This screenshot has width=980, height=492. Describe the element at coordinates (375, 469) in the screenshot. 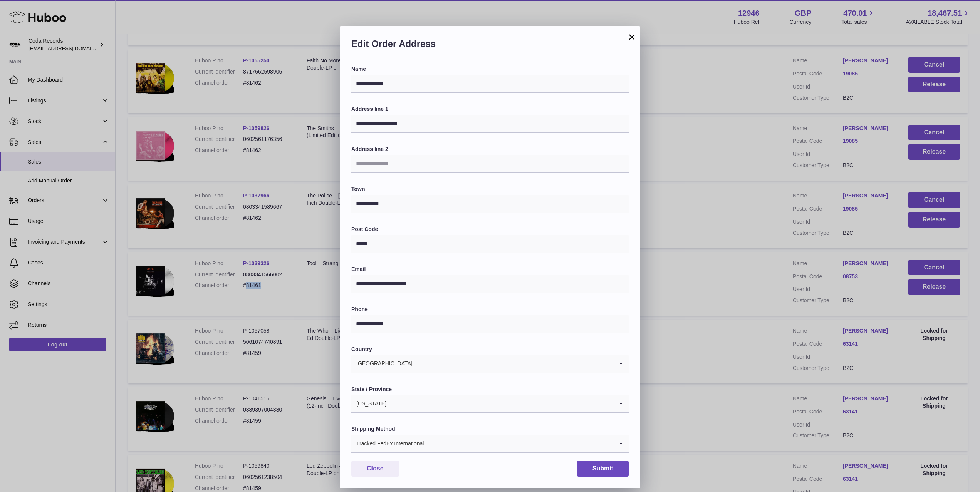

I see `button: Close` at that location.